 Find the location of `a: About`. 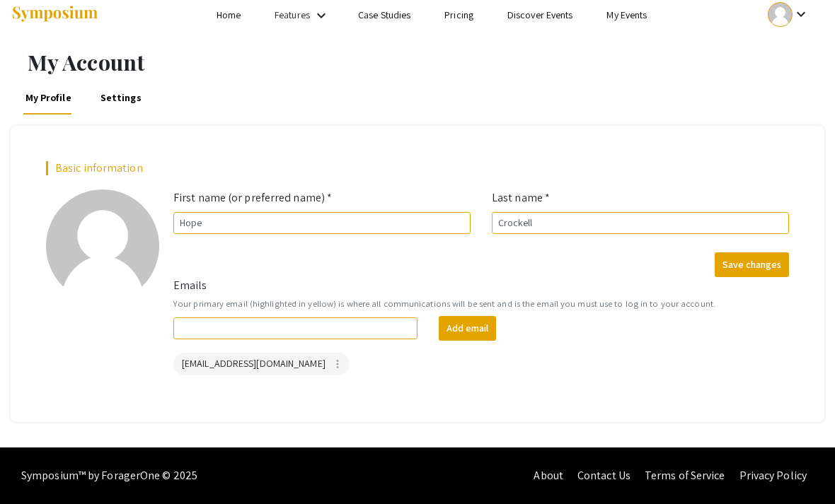

a: About is located at coordinates (548, 475).